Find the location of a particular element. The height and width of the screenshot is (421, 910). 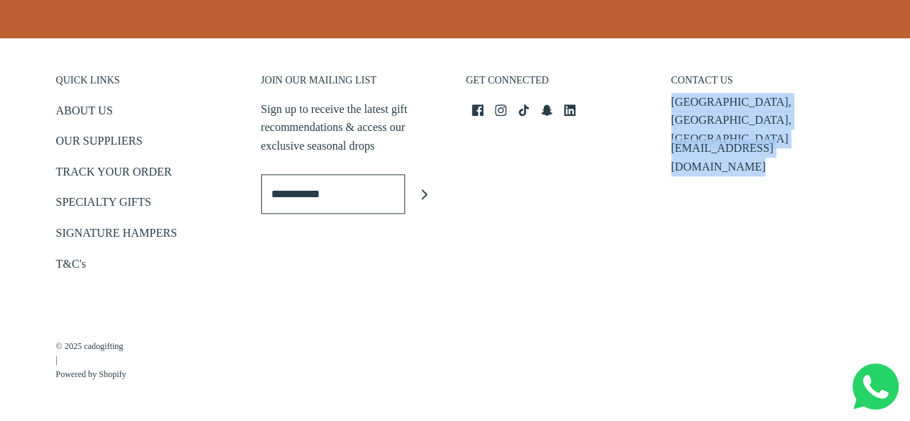

h3: QUICK LINKS is located at coordinates (147, 84).